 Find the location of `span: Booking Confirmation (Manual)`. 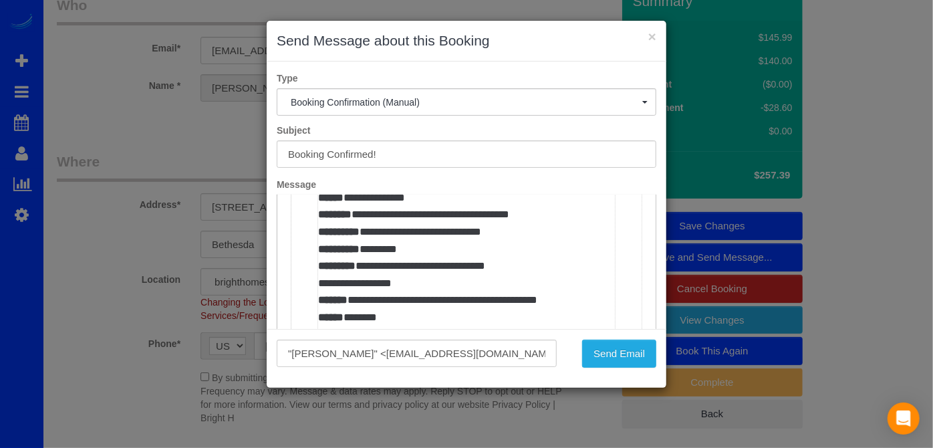

span: Booking Confirmation (Manual) is located at coordinates (466, 102).